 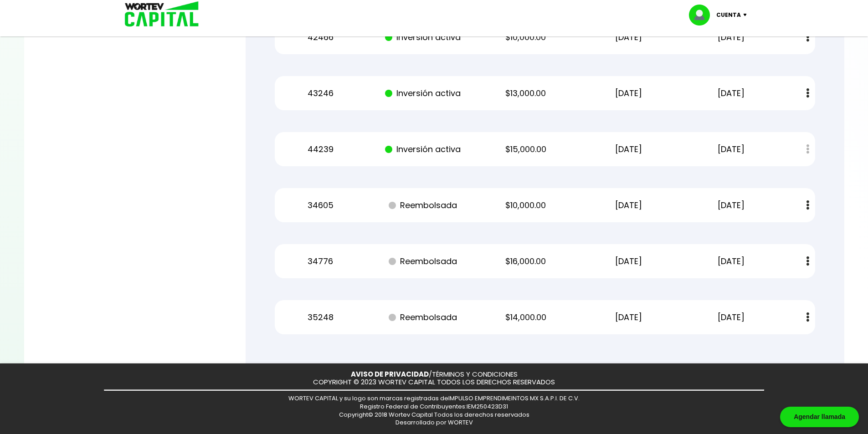 What do you see at coordinates (747, 15) in the screenshot?
I see `img: icon-down` at bounding box center [747, 15].